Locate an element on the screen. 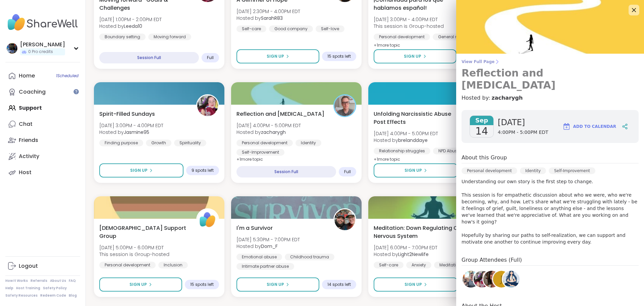 This screenshot has width=644, height=306. span: 14 spots left is located at coordinates (339, 284).